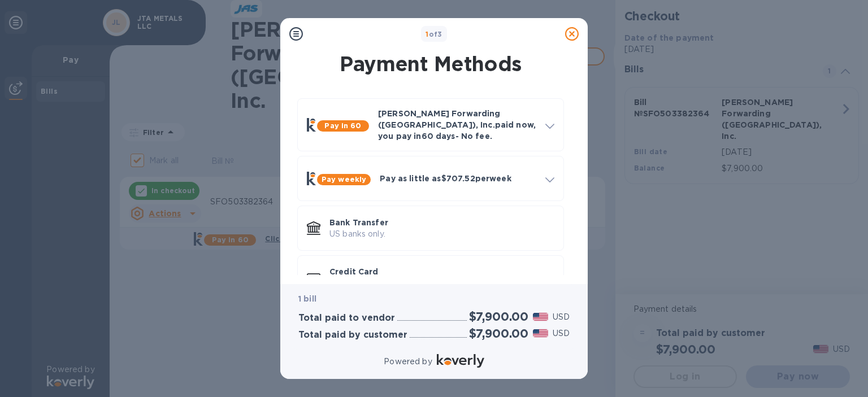 This screenshot has height=397, width=868. Describe the element at coordinates (352, 335) in the screenshot. I see `h3: Total paid by customer` at that location.